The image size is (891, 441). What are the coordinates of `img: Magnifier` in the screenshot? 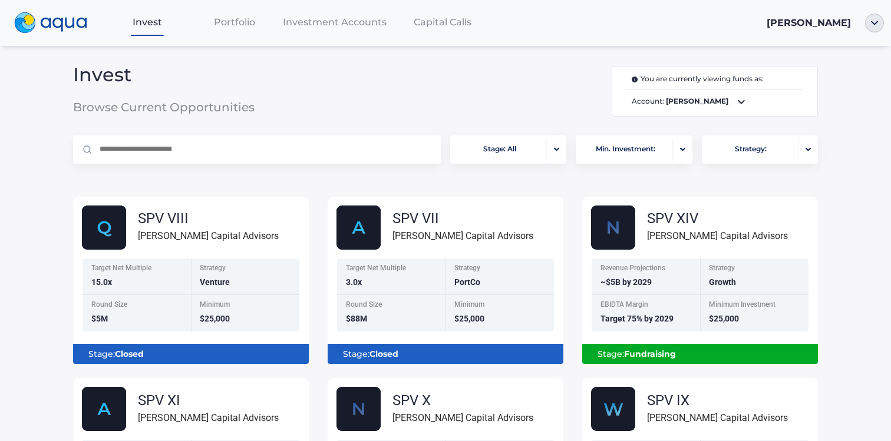 It's located at (87, 150).